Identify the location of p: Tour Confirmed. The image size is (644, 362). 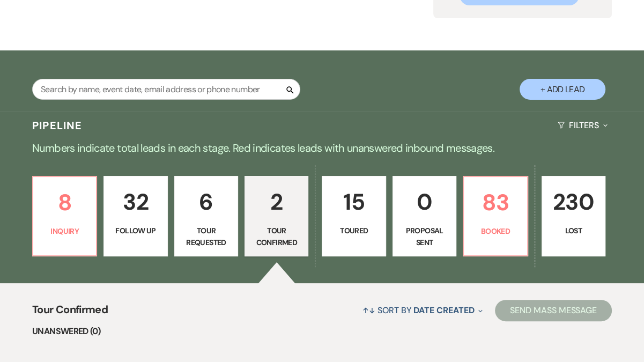
(276, 237).